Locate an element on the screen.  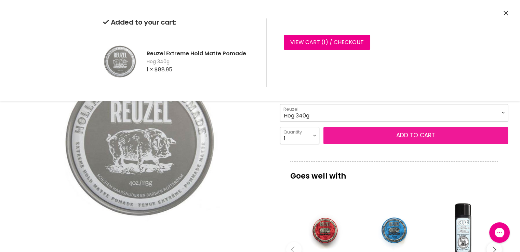
span: $88.95 is located at coordinates (163, 69).